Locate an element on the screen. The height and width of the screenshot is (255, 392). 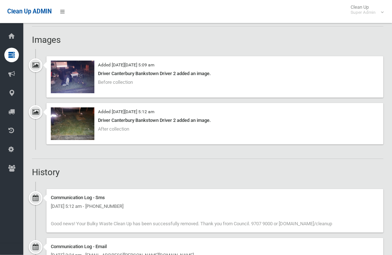
span: Clean Up is located at coordinates (364, 10).